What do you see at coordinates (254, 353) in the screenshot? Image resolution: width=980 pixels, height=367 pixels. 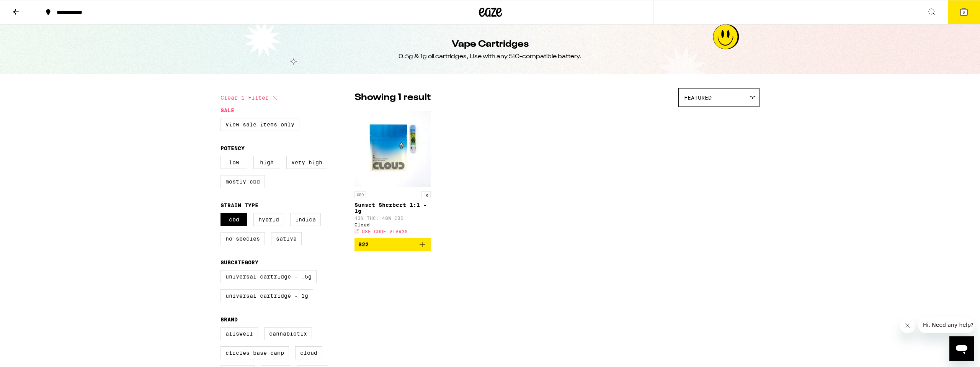 I see `label: Circles Base Camp` at bounding box center [254, 353].